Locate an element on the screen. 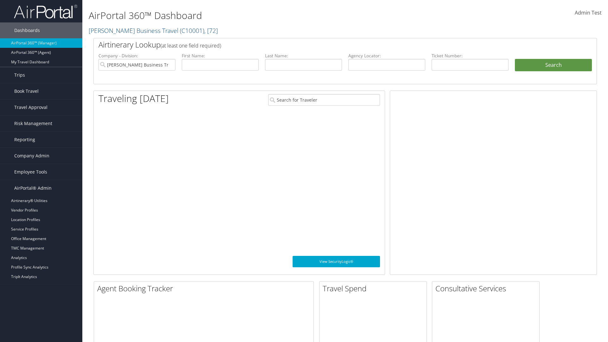 The image size is (608, 342). label: Ticket Number: is located at coordinates (470, 56).